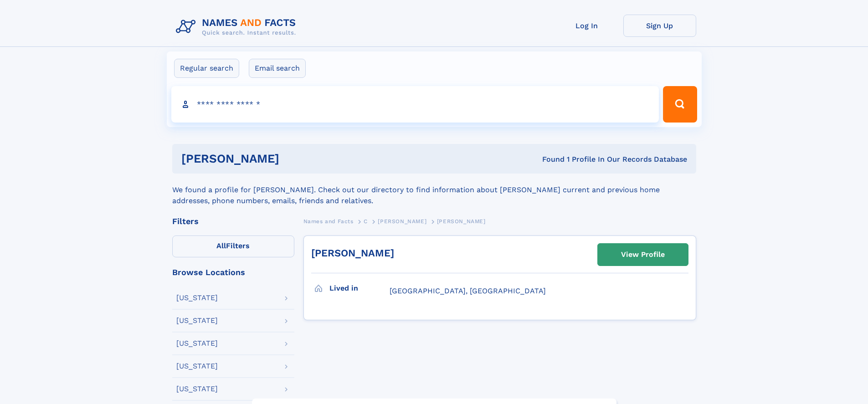  I want to click on div: Found 1 Profile In Our Records Database, so click(548, 160).